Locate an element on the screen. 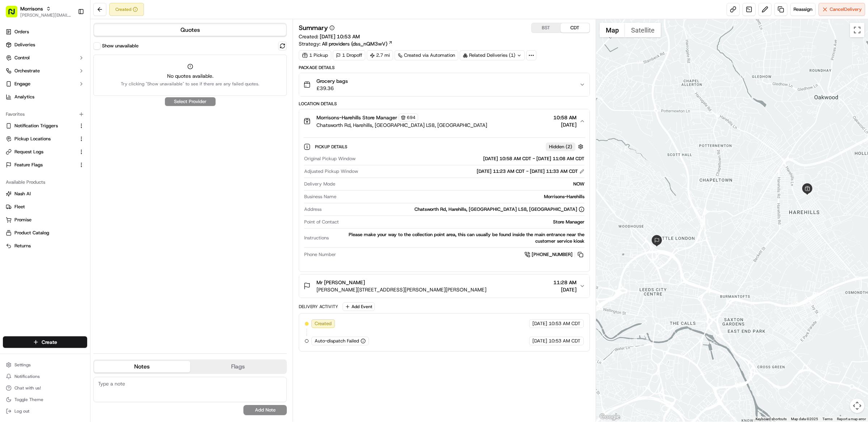 The image size is (868, 422). a: Feature Flags is located at coordinates (40, 165).